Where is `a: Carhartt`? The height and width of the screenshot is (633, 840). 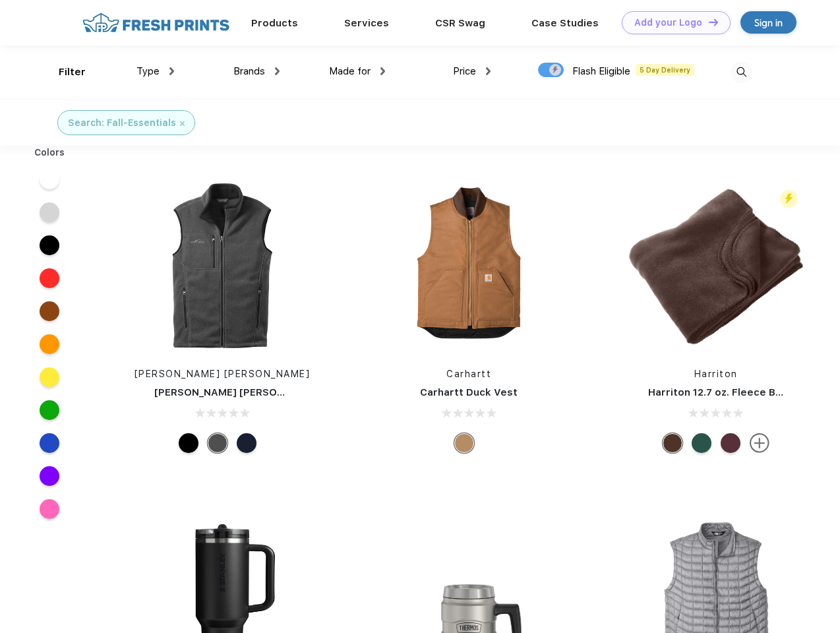 a: Carhartt is located at coordinates (469, 374).